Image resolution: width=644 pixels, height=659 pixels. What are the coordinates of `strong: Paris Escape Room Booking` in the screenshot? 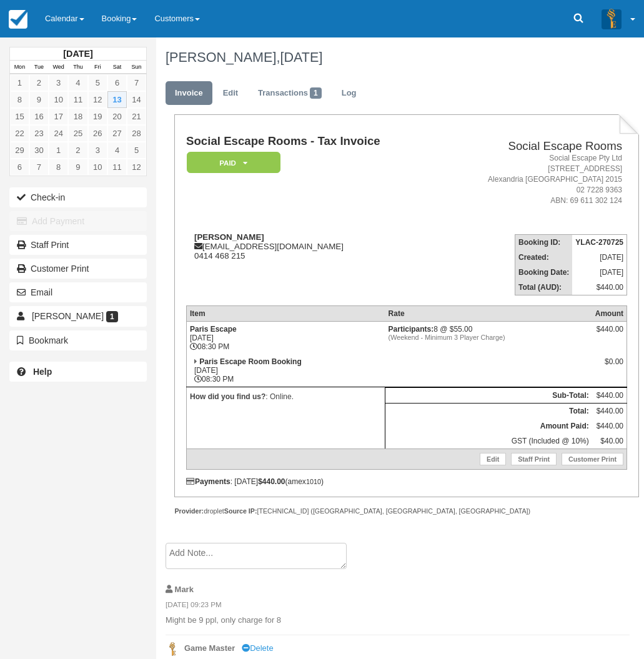 It's located at (250, 362).